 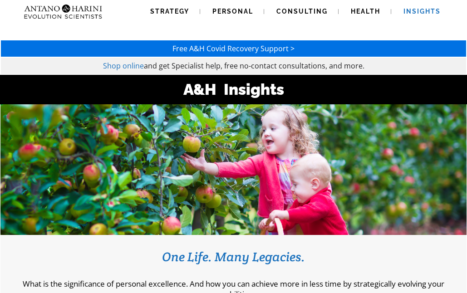 What do you see at coordinates (233, 49) in the screenshot?
I see `a: Free A&H Covid Recovery Support >` at bounding box center [233, 49].